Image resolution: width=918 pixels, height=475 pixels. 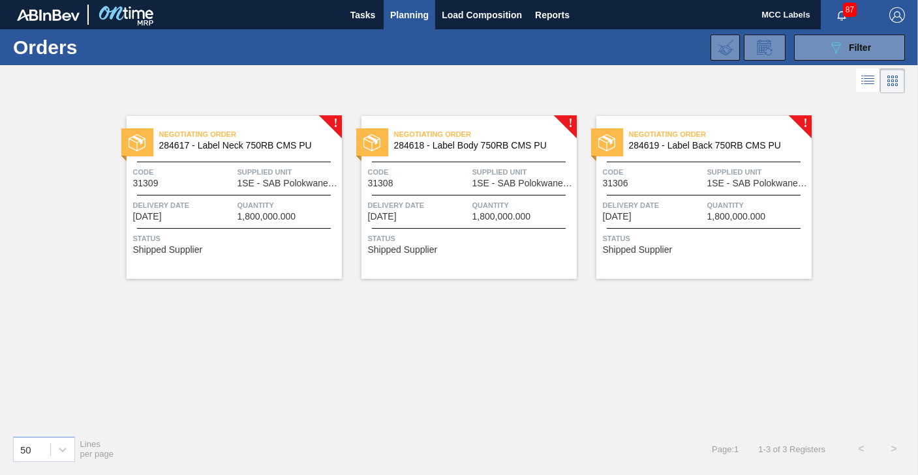 I want to click on span: 284618 - Label Body 750RB CMS PU, so click(x=480, y=145).